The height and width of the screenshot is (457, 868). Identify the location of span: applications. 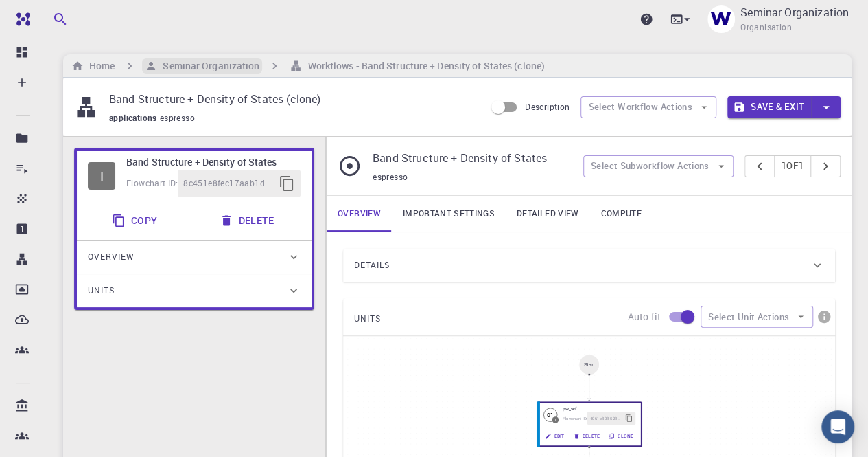
(135, 117).